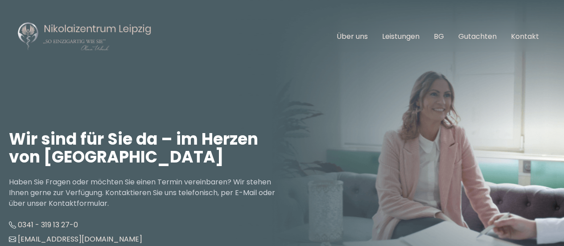  I want to click on a: BG, so click(439, 36).